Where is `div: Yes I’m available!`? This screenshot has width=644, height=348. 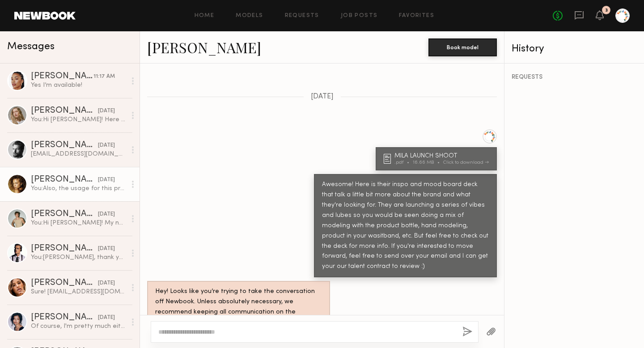 div: Yes I’m available! is located at coordinates (78, 85).